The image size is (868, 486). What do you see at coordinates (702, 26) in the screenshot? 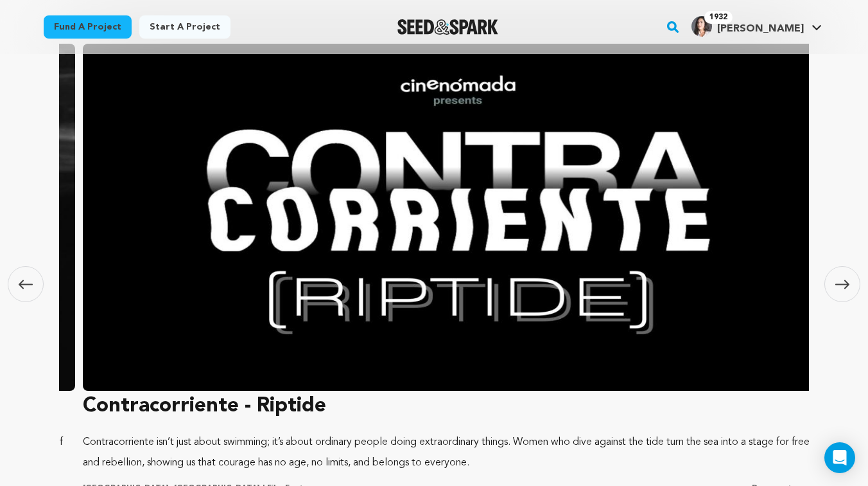
I see `img: headshot%20screenshot.jpg` at bounding box center [702, 26].